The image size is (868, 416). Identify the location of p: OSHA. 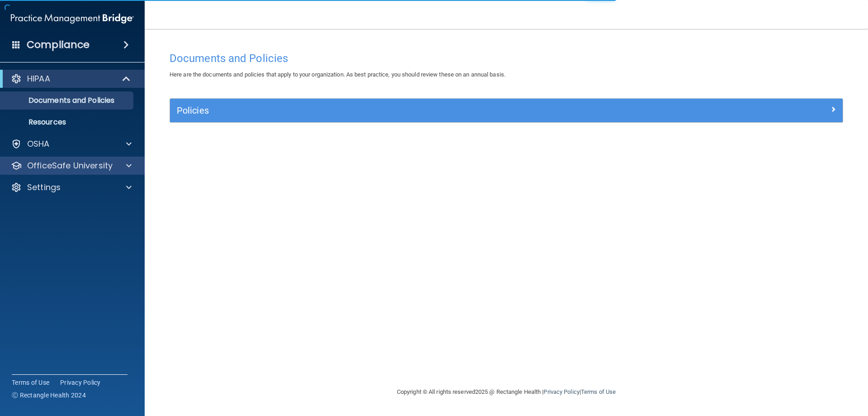
(39, 144).